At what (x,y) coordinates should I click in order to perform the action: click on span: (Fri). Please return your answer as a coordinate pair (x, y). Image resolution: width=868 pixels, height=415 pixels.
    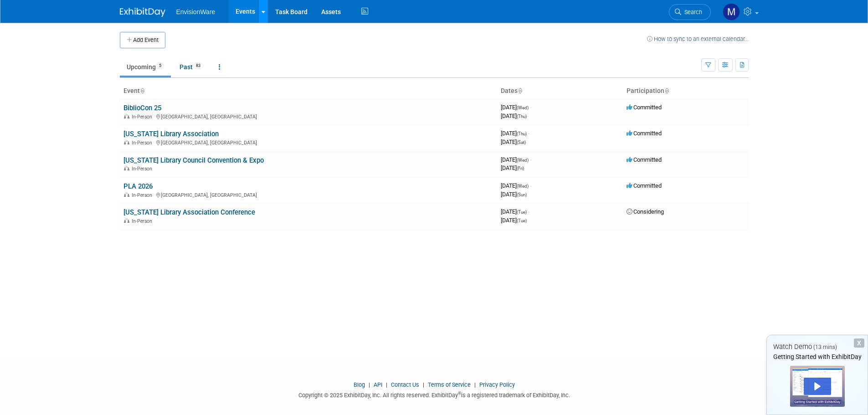
    Looking at the image, I should click on (521, 168).